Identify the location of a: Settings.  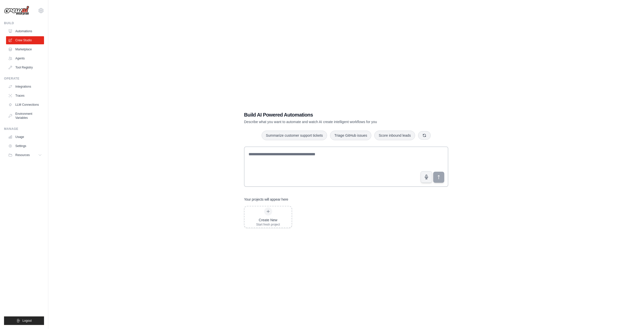
(25, 146).